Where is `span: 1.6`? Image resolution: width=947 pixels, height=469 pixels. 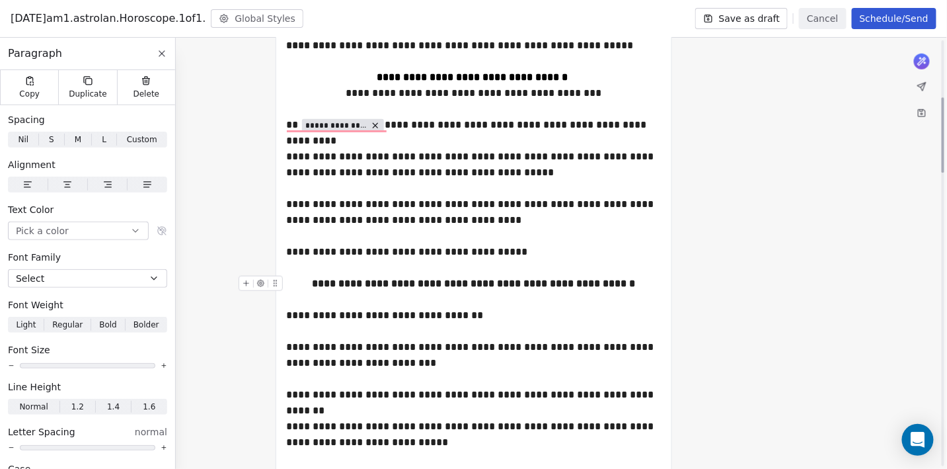 span: 1.6 is located at coordinates (149, 406).